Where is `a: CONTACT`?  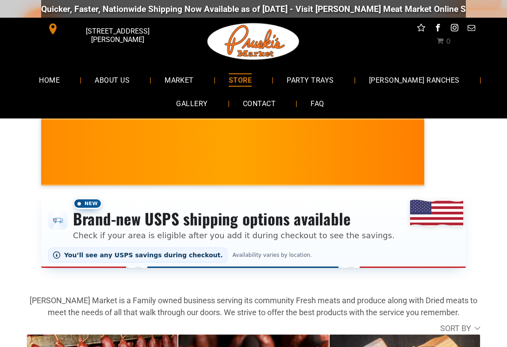
a: CONTACT is located at coordinates (259, 103).